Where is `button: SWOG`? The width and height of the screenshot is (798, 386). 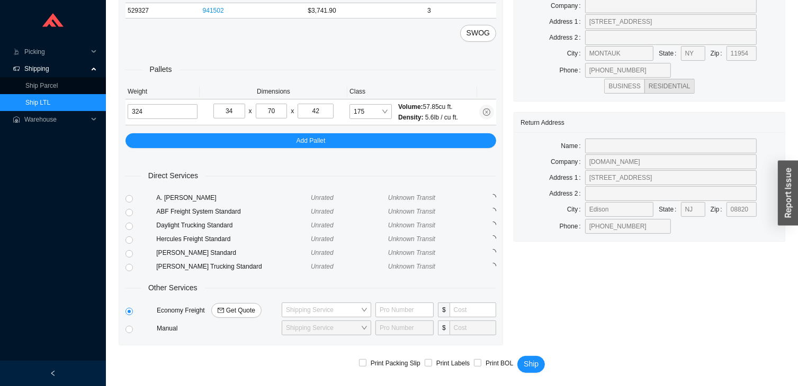
button: SWOG is located at coordinates (478, 33).